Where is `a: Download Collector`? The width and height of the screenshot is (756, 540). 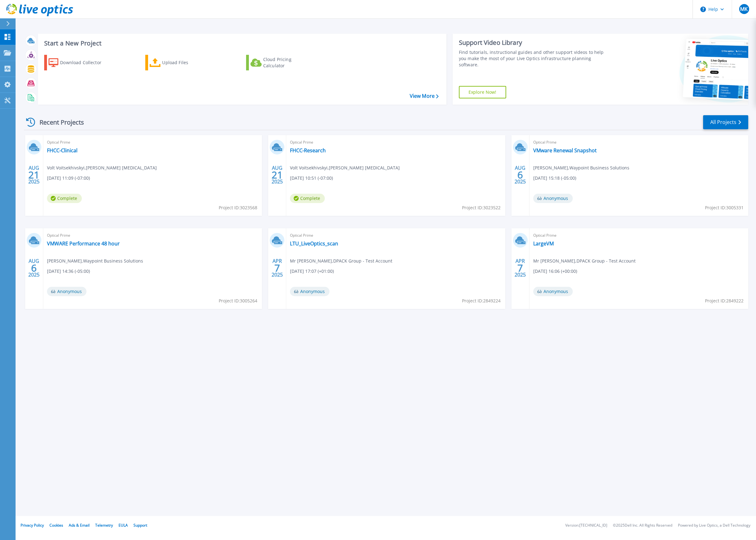 a: Download Collector is located at coordinates (79, 63).